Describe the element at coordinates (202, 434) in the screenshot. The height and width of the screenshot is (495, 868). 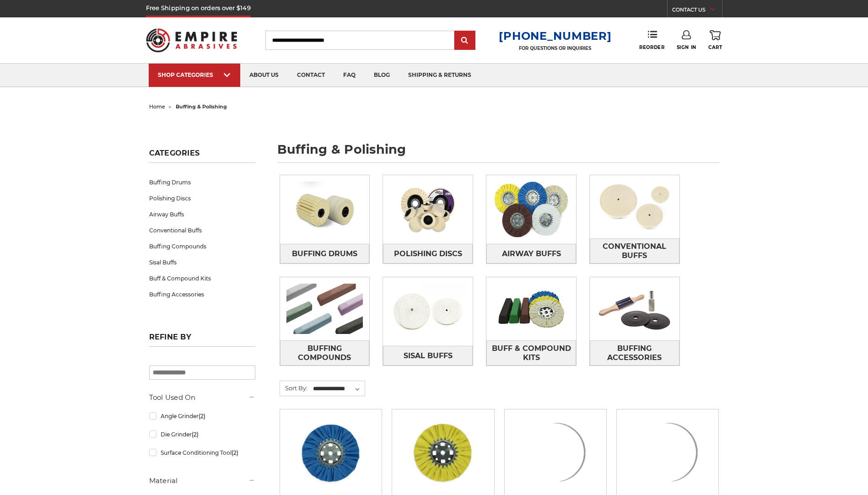
I see `a: Die Grinder(2)` at that location.